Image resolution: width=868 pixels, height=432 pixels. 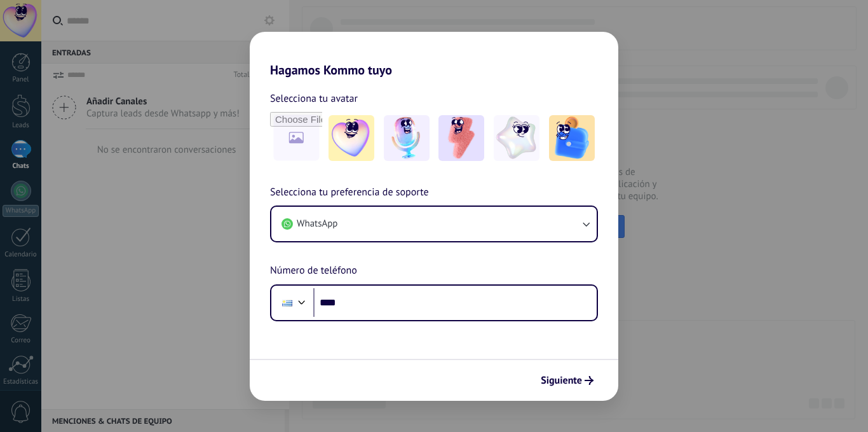 I want to click on span: Siguiente, so click(x=561, y=380).